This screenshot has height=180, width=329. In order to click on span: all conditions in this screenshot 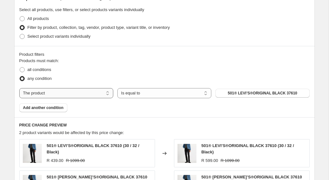, I will do `click(39, 69)`.